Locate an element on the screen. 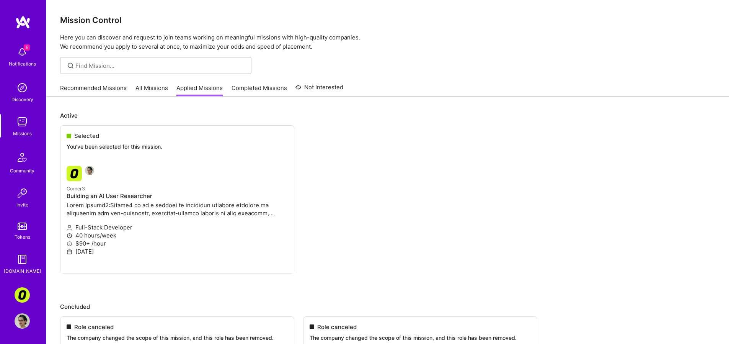 The width and height of the screenshot is (729, 344). img: logo is located at coordinates (23, 22).